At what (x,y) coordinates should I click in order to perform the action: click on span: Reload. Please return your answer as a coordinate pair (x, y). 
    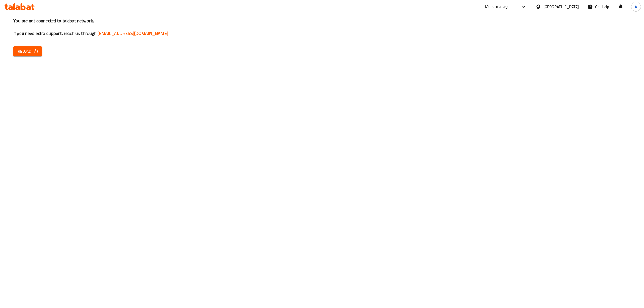
    Looking at the image, I should click on (28, 52).